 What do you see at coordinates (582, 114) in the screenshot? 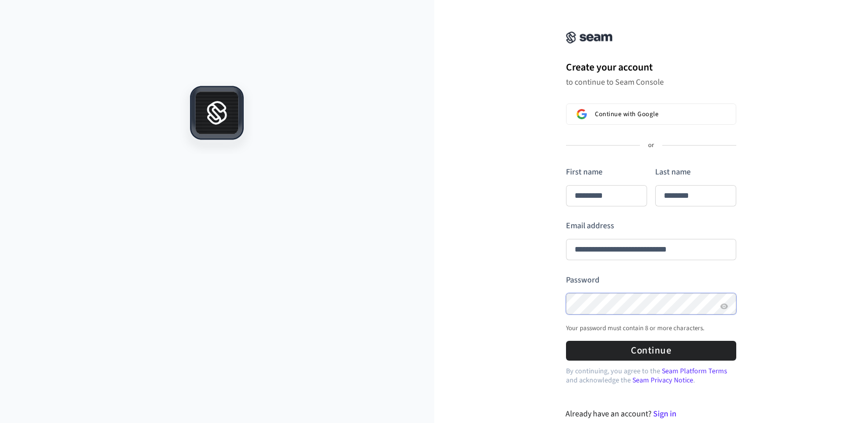
I see `img: Sign in with Google` at bounding box center [582, 114].